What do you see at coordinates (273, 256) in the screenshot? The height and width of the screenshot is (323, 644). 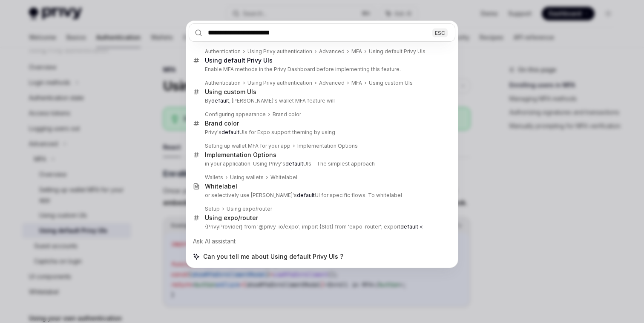 I see `span: Can you tell me about Using default Privy UIs ?` at bounding box center [273, 256].